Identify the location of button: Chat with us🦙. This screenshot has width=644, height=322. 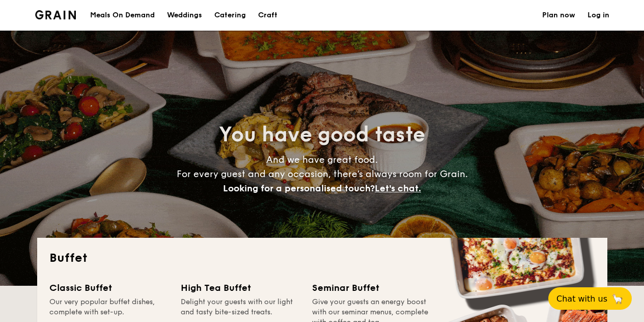
(590, 298).